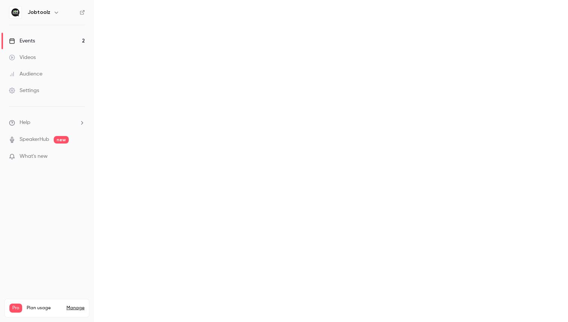 The image size is (568, 322). What do you see at coordinates (24, 91) in the screenshot?
I see `div: Settings` at bounding box center [24, 91].